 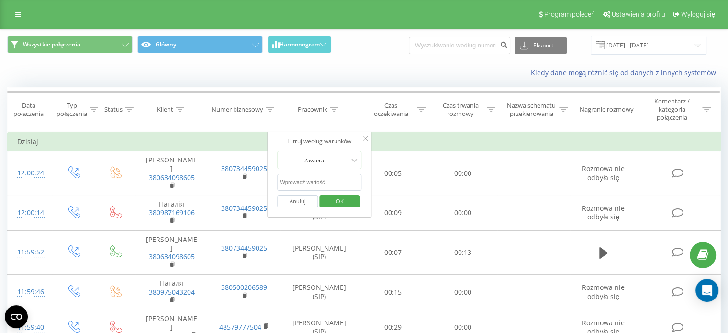 What do you see at coordinates (459, 45) in the screenshot?
I see `input: Wyszukiwanie według numeru` at bounding box center [459, 45].